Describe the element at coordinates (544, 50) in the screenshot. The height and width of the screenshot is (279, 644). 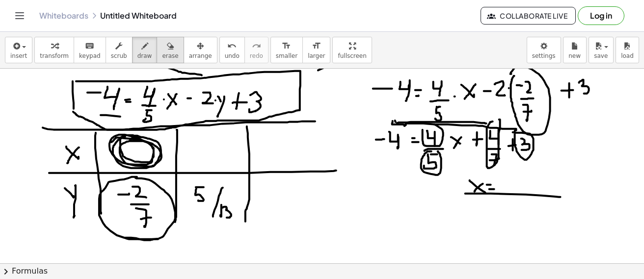
I see `button: settings` at that location.